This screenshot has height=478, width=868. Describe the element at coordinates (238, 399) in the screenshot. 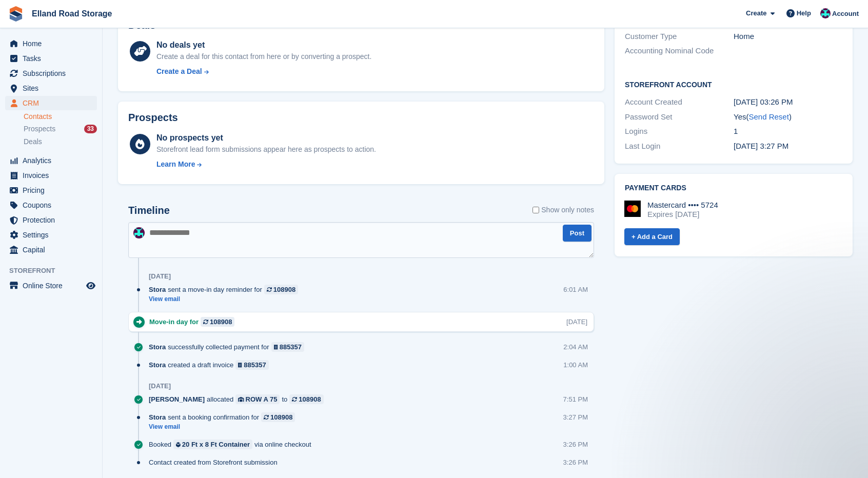

I see `div: allocated to` at that location.